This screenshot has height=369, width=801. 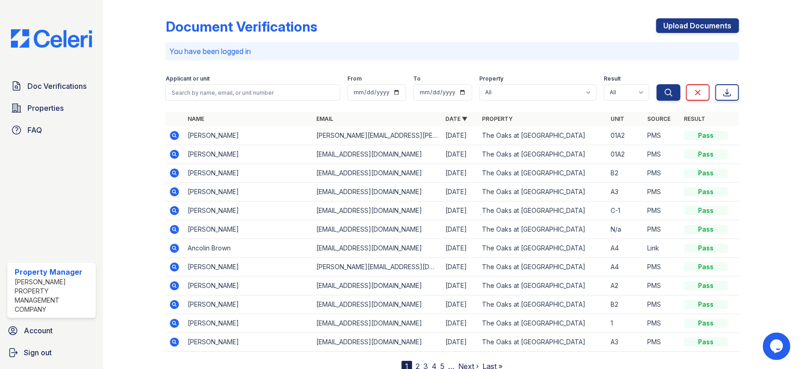 I want to click on label: To, so click(x=417, y=79).